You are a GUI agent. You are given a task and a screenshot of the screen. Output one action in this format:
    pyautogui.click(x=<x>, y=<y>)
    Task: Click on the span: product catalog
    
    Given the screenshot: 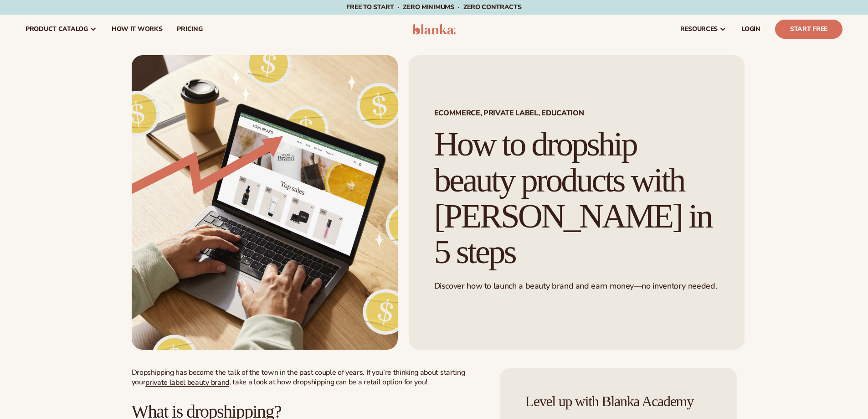 What is the action you would take?
    pyautogui.click(x=57, y=29)
    